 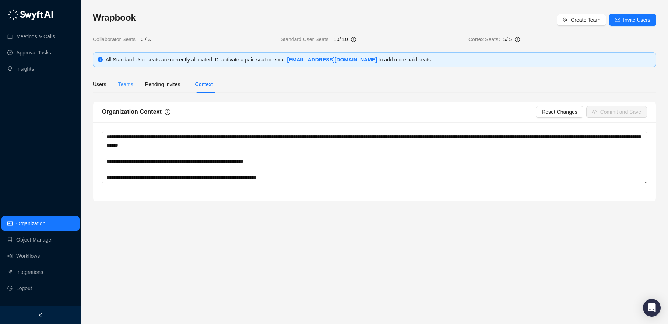 What do you see at coordinates (586, 20) in the screenshot?
I see `span: Create Team` at bounding box center [586, 20].